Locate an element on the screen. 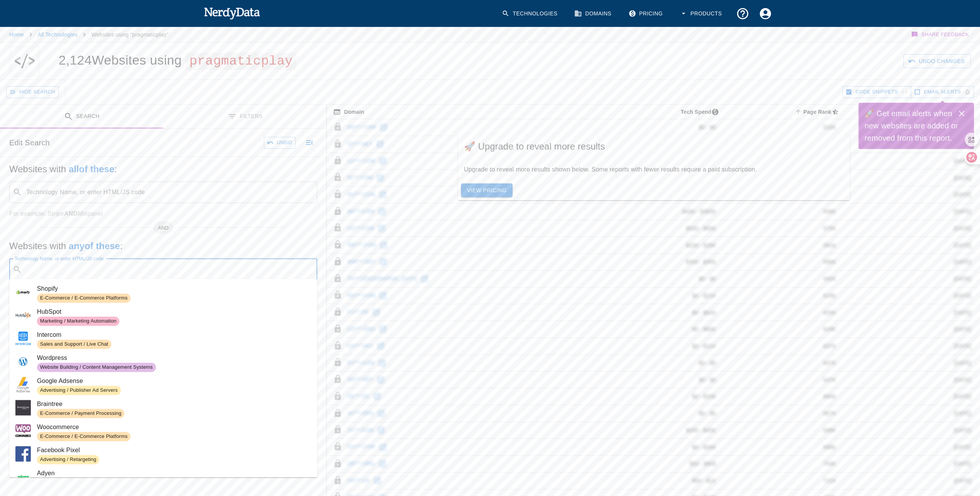 This screenshot has width=980, height=496. button: Share Feedback is located at coordinates (940, 35).